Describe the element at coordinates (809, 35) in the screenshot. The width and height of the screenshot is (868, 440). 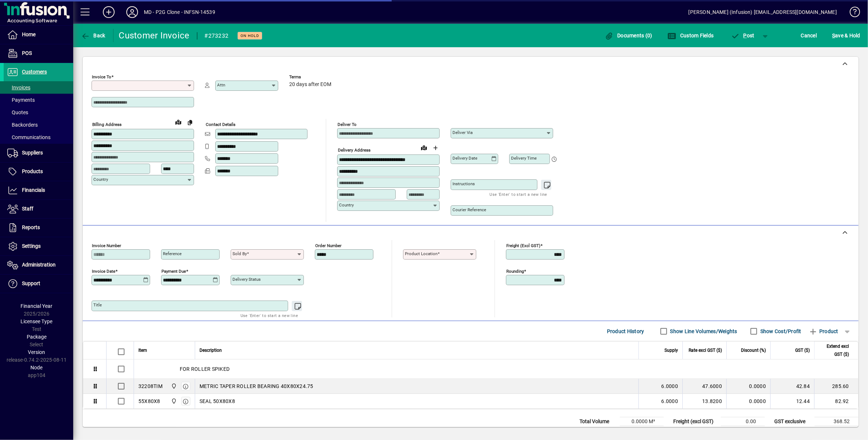
I see `button: Cancel` at that location.